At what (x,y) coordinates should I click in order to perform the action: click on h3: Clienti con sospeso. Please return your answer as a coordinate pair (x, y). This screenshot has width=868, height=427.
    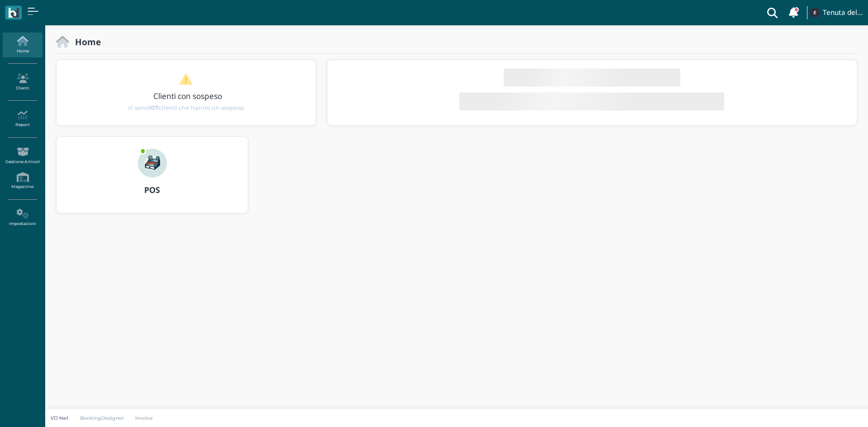
    Looking at the image, I should click on (187, 96).